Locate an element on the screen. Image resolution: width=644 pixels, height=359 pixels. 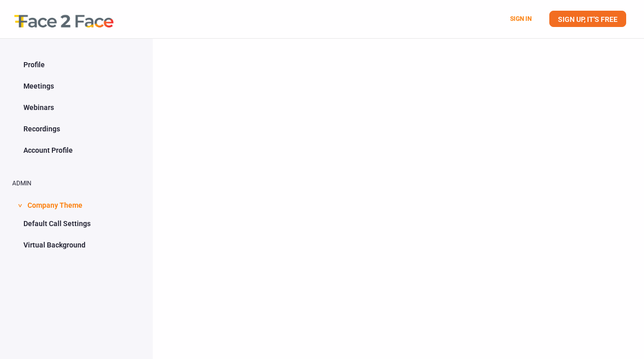
a: Profile is located at coordinates (77, 65).